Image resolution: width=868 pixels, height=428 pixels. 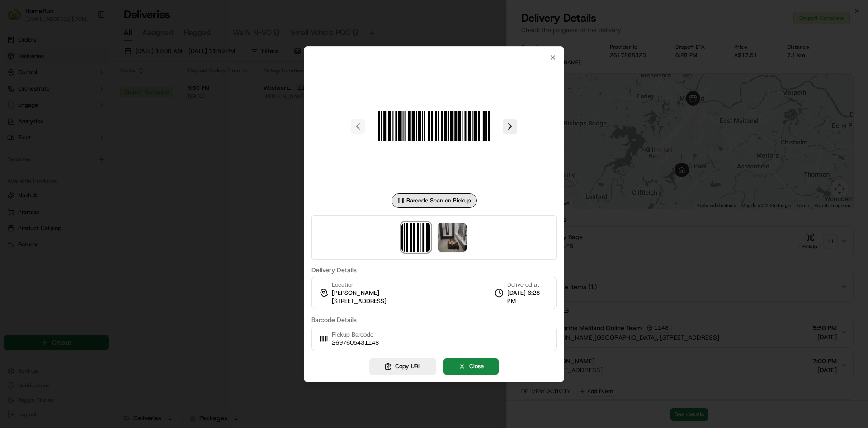 What do you see at coordinates (452, 237) in the screenshot?
I see `button: photo_proof_of_delivery image` at bounding box center [452, 237].